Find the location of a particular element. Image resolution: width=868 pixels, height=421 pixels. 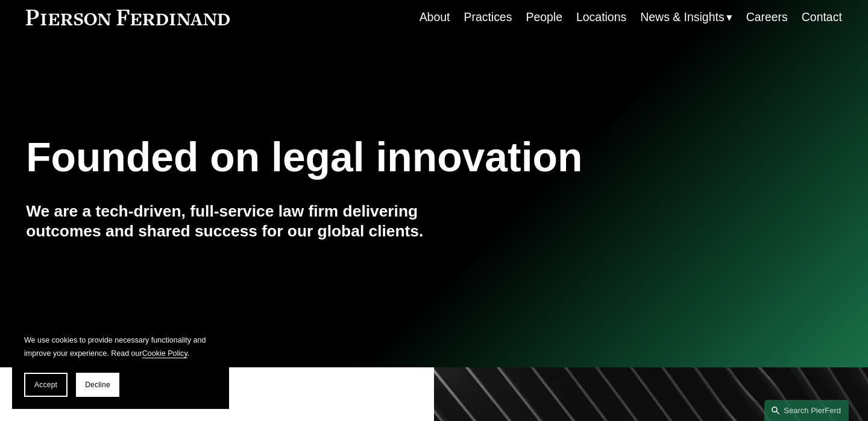

span: Accept is located at coordinates (46, 384).